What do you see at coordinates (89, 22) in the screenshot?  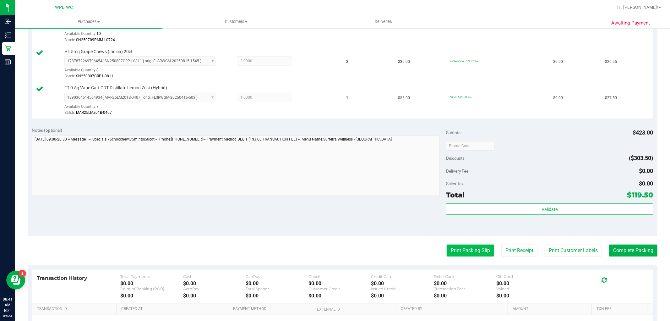 I see `a: Purchases` at bounding box center [89, 22].